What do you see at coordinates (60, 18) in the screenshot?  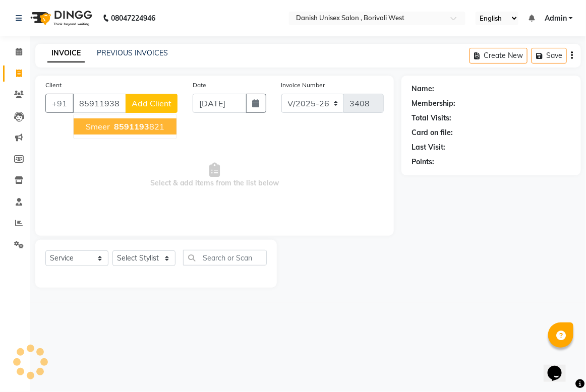 I see `img: logo` at bounding box center [60, 18].